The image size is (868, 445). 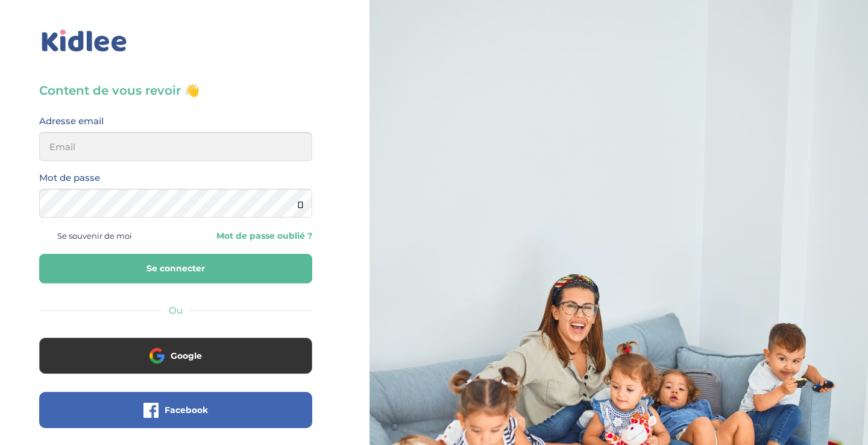 I want to click on span: Google, so click(x=187, y=356).